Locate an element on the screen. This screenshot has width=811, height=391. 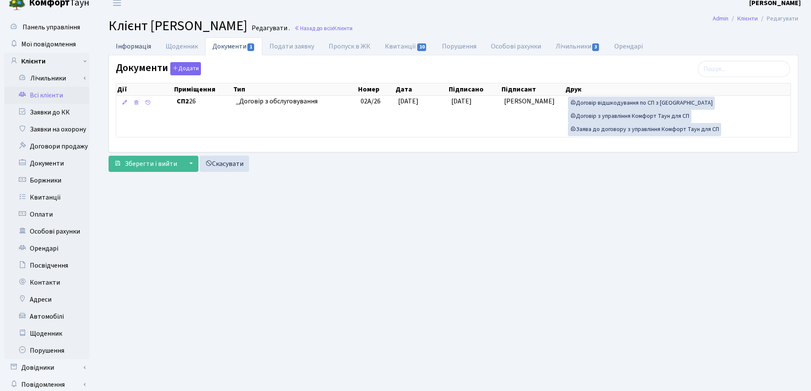
a: Заявки до КК is located at coordinates (47, 112).